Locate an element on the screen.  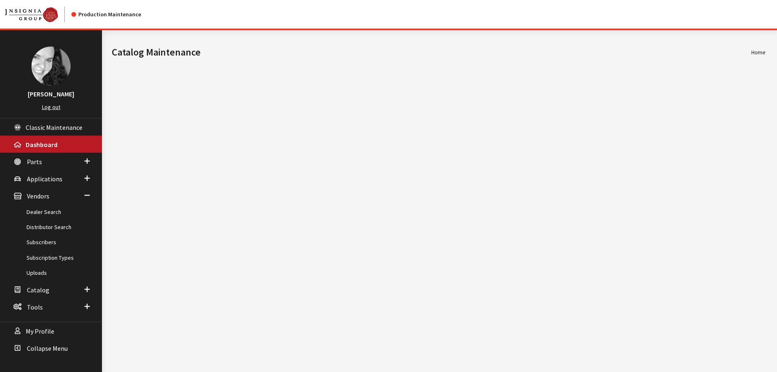
div: Production Maintenance is located at coordinates (106, 14).